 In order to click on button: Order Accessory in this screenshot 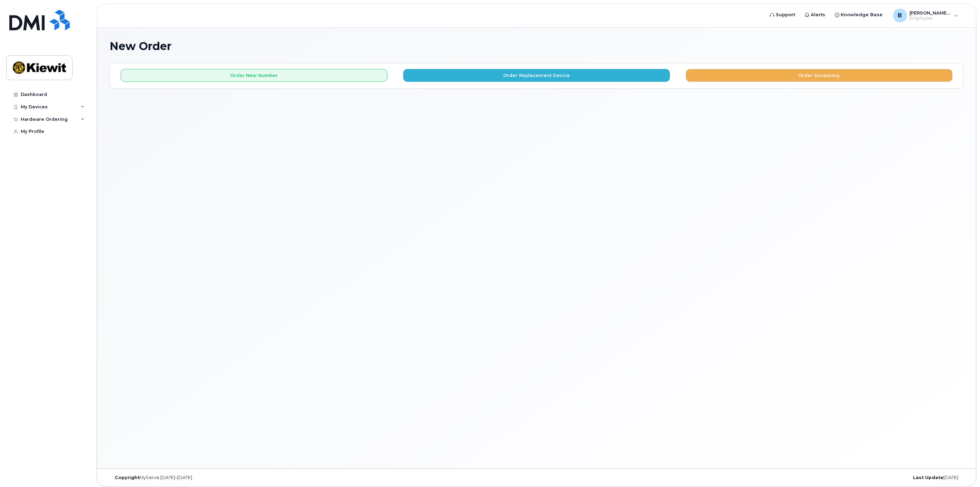, I will do `click(819, 76)`.